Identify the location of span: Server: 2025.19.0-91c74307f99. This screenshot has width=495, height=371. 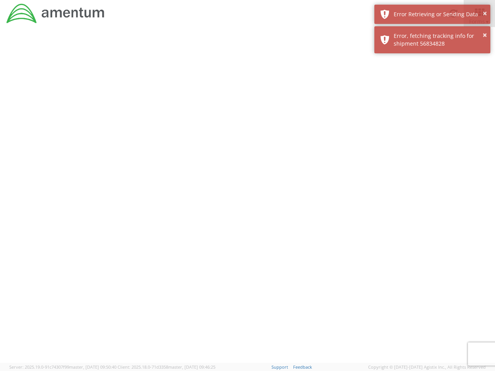
(63, 367).